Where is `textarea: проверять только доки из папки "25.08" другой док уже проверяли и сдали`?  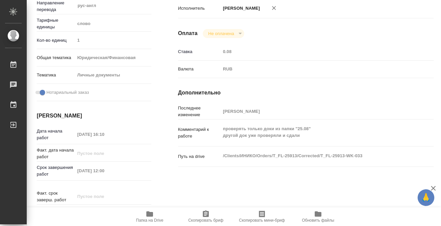
textarea: проверять только доки из папки "25.08" другой док уже проверяли и сдали is located at coordinates (317, 132).